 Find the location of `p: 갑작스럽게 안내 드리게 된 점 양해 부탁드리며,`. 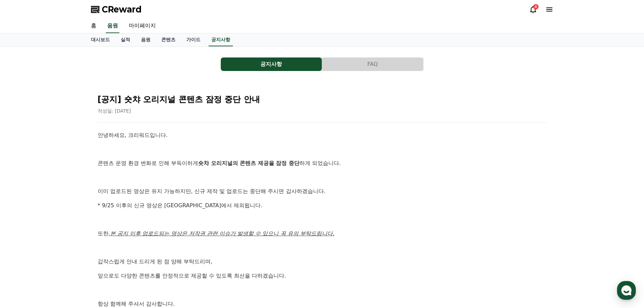

p: 갑작스럽게 안내 드리게 된 점 양해 부탁드리며, is located at coordinates (322, 261).